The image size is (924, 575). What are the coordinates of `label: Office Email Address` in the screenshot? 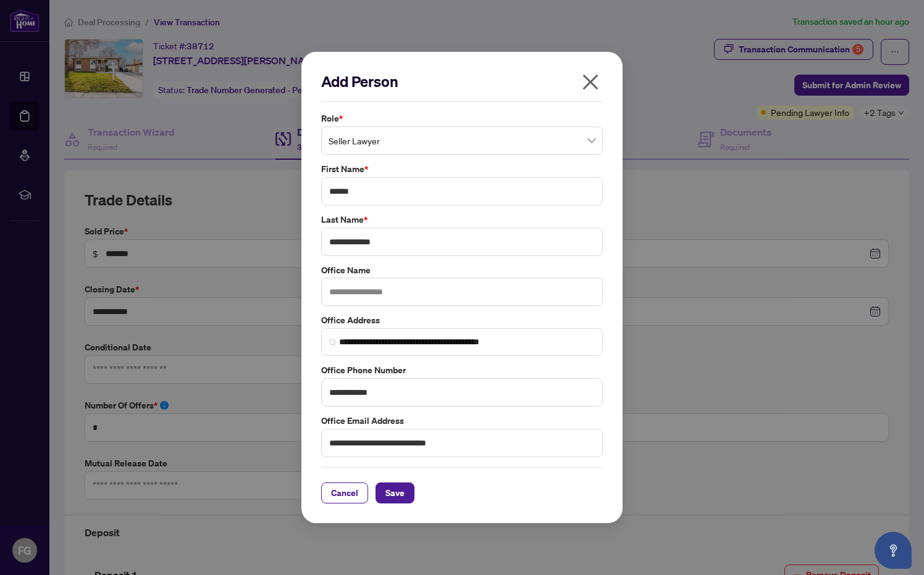 It's located at (462, 421).